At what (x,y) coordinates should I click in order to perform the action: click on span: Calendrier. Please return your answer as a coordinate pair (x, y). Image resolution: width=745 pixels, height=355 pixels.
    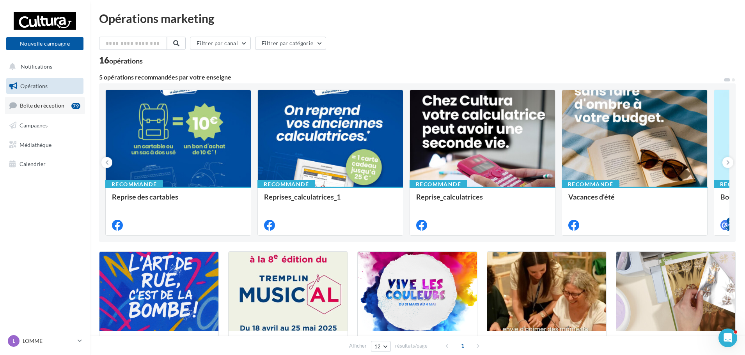
    Looking at the image, I should click on (32, 164).